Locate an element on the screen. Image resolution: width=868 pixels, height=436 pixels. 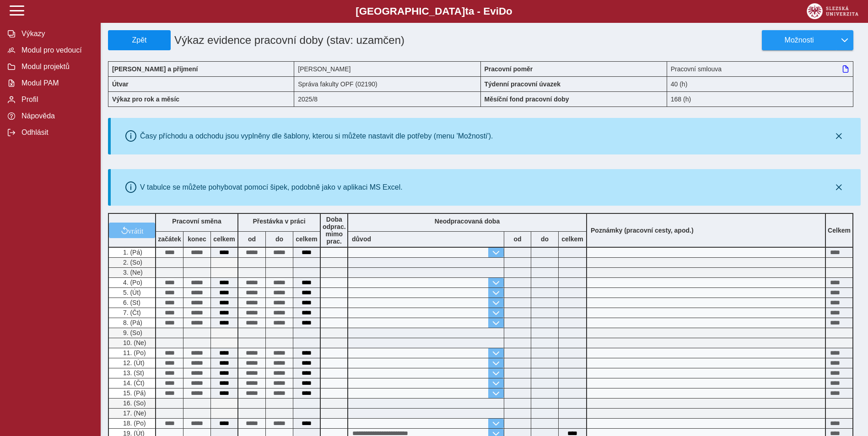
span: D is located at coordinates (502, 11).